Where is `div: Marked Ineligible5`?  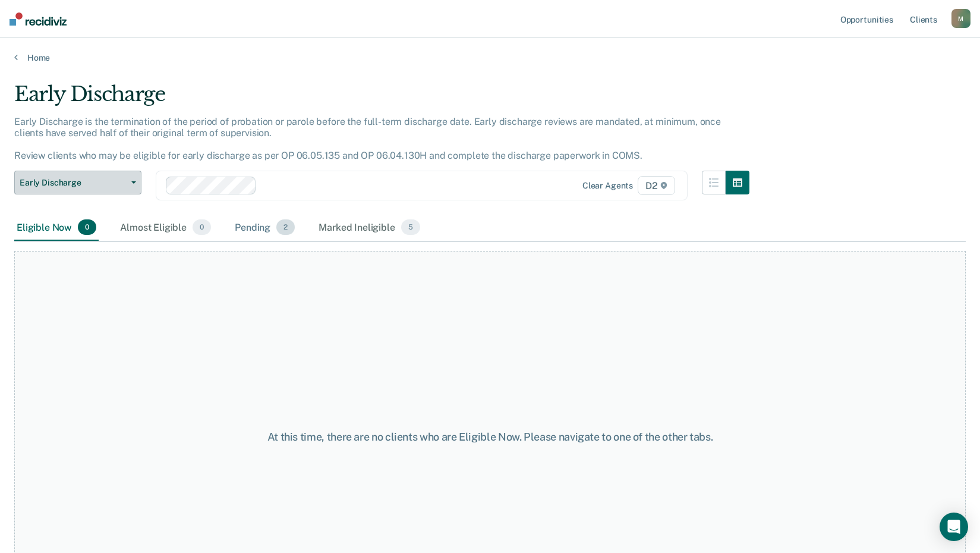
div: Marked Ineligible5 is located at coordinates (370, 228).